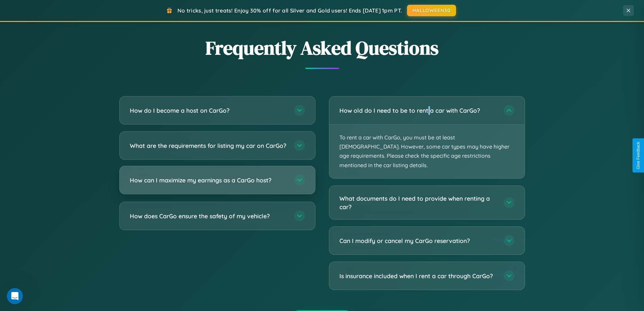 The width and height of the screenshot is (644, 311). What do you see at coordinates (208, 145) in the screenshot?
I see `h3: What are the requirements for listing my car on CarGo?` at bounding box center [208, 145].